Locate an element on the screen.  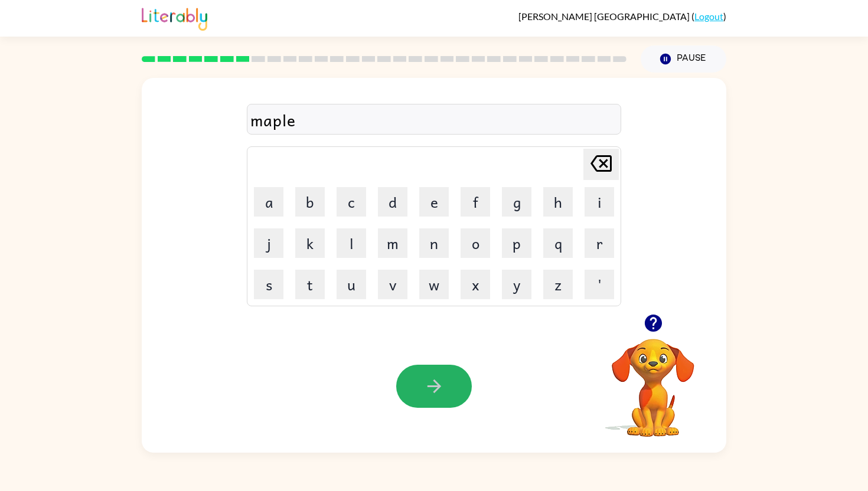
button: q is located at coordinates (558, 243).